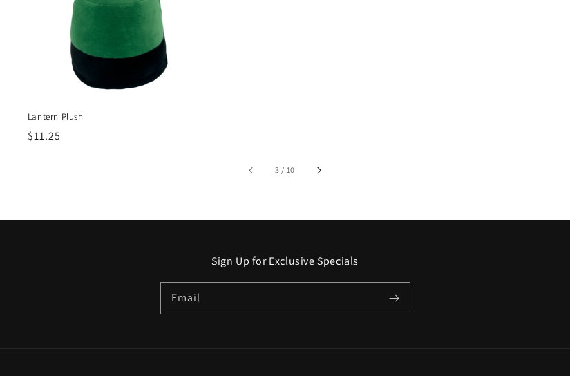  Describe the element at coordinates (395, 298) in the screenshot. I see `button: Subscribe` at that location.